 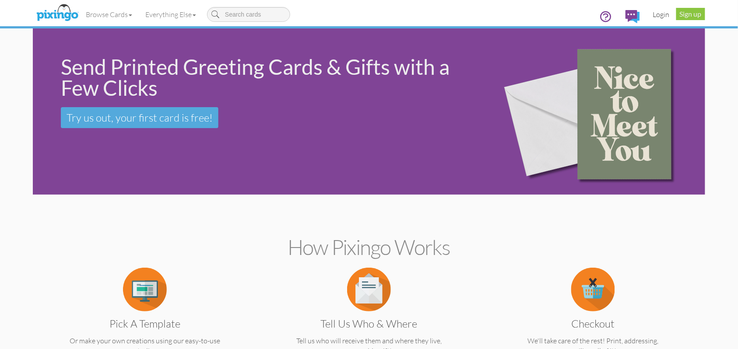 What do you see at coordinates (171, 14) in the screenshot?
I see `a: Everything Else` at bounding box center [171, 14].